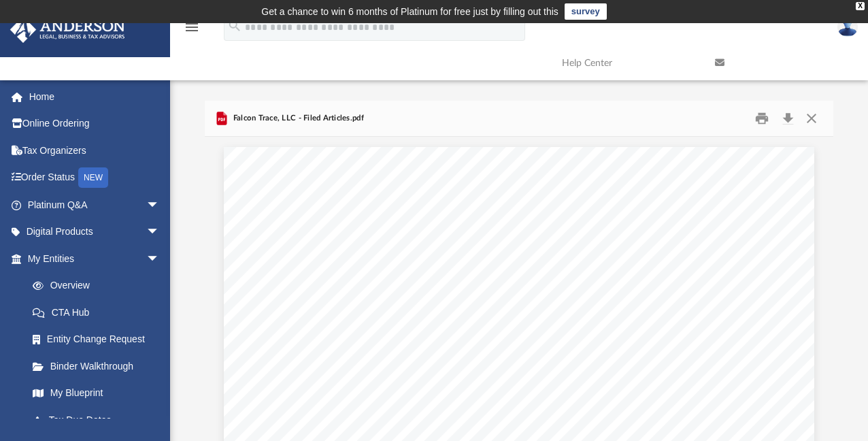 Image resolution: width=868 pixels, height=441 pixels. I want to click on span: Original ID: 2025-001777541, so click(600, 216).